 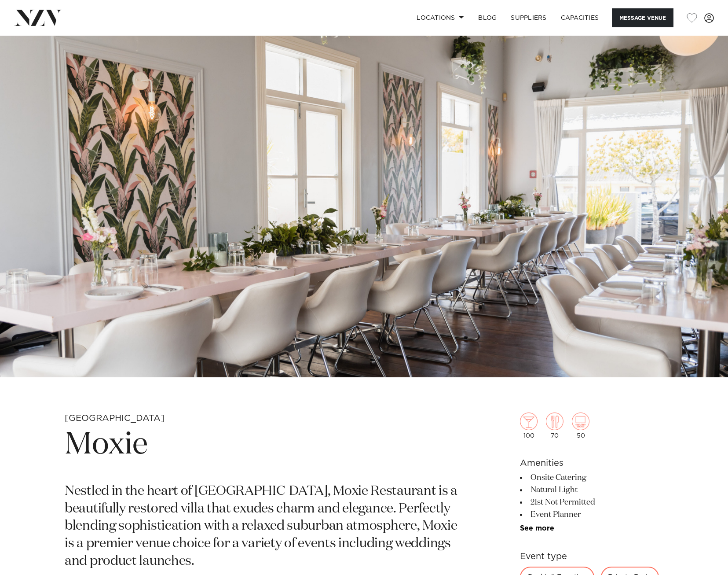 I want to click on img: cocktail.png, so click(x=529, y=421).